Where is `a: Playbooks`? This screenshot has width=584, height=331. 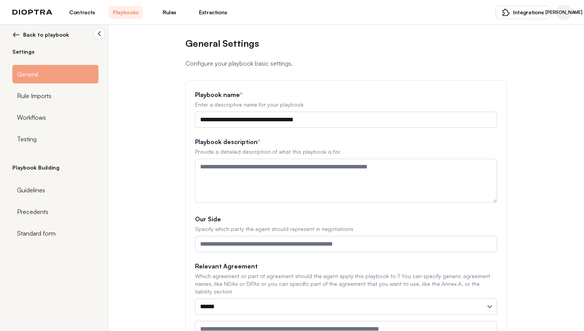 a: Playbooks is located at coordinates (126, 12).